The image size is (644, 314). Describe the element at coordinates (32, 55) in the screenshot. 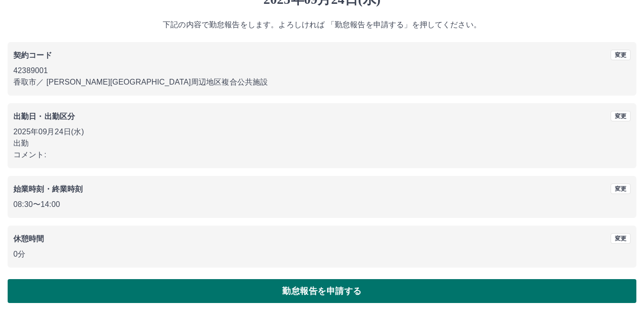

I see `b: 契約コード` at that location.